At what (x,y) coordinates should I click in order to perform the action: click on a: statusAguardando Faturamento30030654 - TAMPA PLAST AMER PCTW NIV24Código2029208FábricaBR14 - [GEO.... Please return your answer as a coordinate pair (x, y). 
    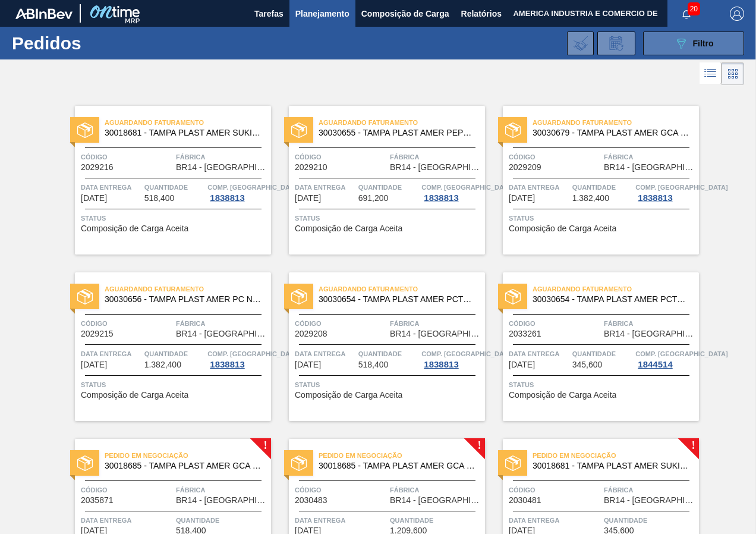
    Looking at the image, I should click on (378, 346).